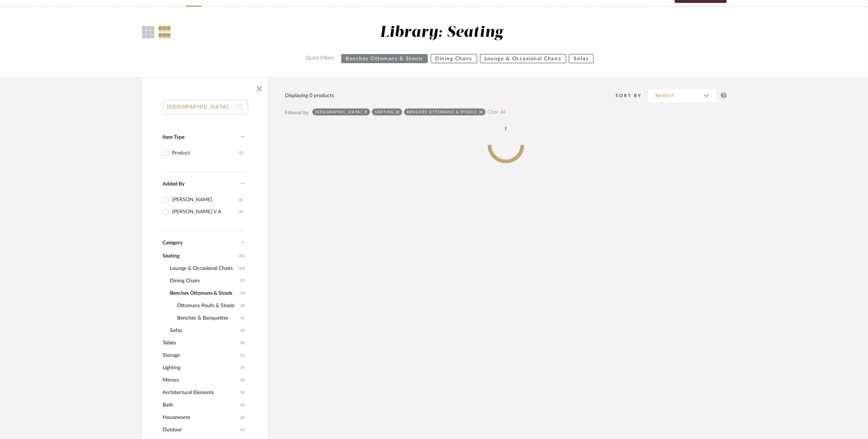  Describe the element at coordinates (173, 184) in the screenshot. I see `span: Added By` at that location.